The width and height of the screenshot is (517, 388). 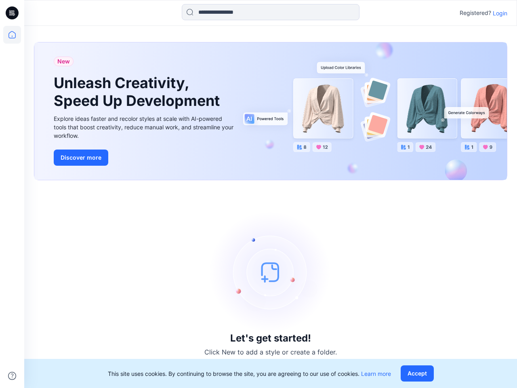 I want to click on p: Registered?, so click(x=476, y=13).